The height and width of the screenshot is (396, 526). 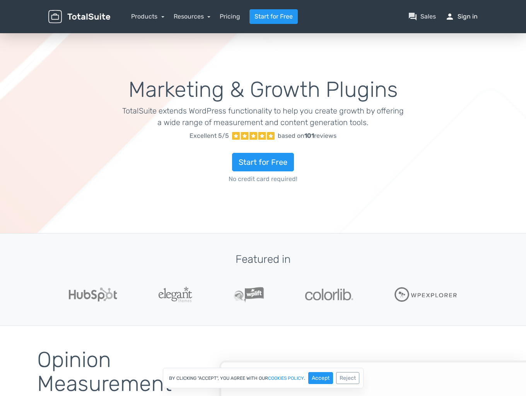 What do you see at coordinates (307, 136) in the screenshot?
I see `div: based on reviews` at bounding box center [307, 136].